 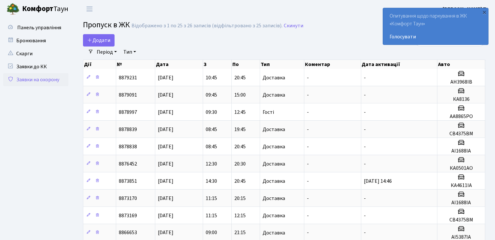 I want to click on span: Гості, so click(x=268, y=112).